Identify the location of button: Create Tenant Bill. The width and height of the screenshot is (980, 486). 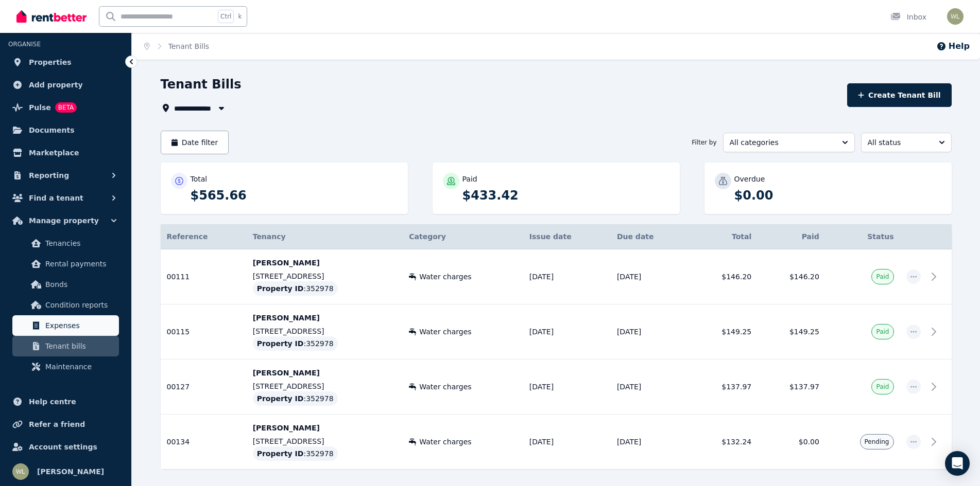
(899, 95).